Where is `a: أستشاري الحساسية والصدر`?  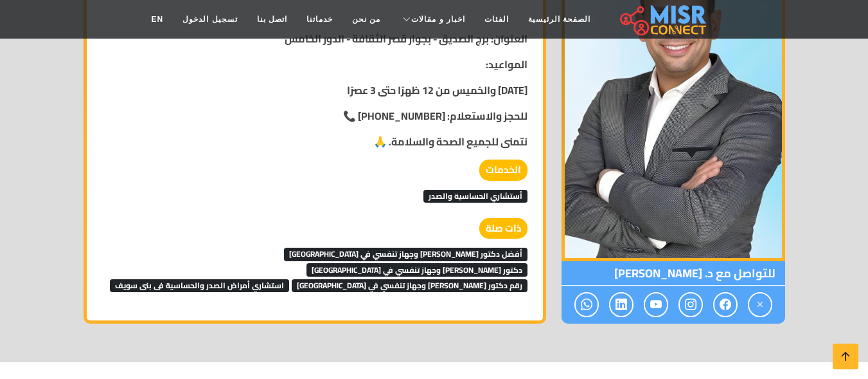
a: أستشاري الحساسية والصدر is located at coordinates (475, 195).